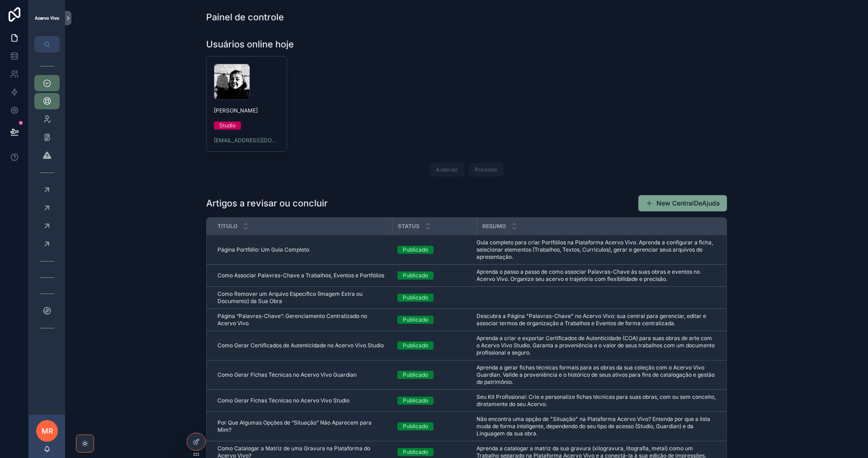  Describe the element at coordinates (302, 298) in the screenshot. I see `span: Como Remover um Arquivo Específico (Imagem Extra ou Documento) da Sua Obra` at that location.